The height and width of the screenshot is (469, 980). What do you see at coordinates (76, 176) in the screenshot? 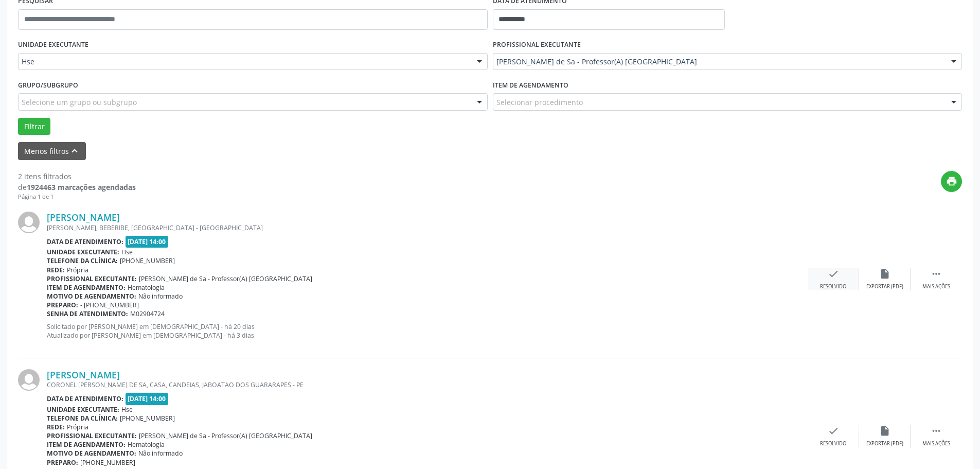
I see `div: 2 itens filtrados` at bounding box center [76, 176].